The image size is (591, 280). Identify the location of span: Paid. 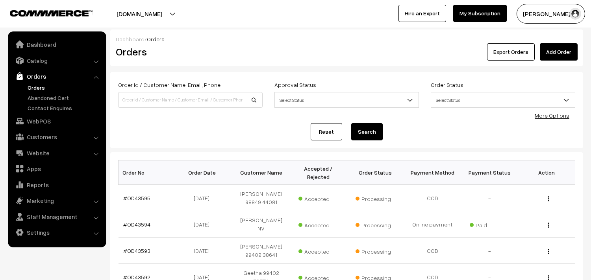
(489, 224).